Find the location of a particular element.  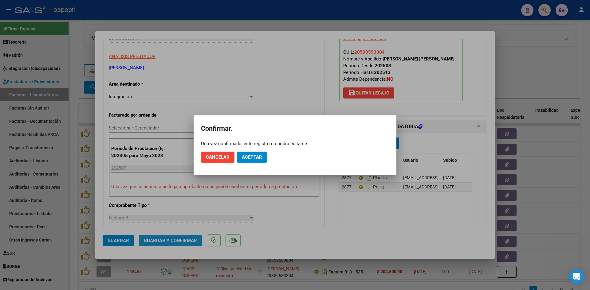

h2: Confirmar. is located at coordinates (295, 129).